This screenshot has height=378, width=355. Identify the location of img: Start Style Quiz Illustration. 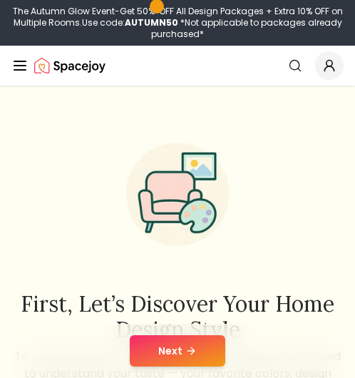
(177, 194).